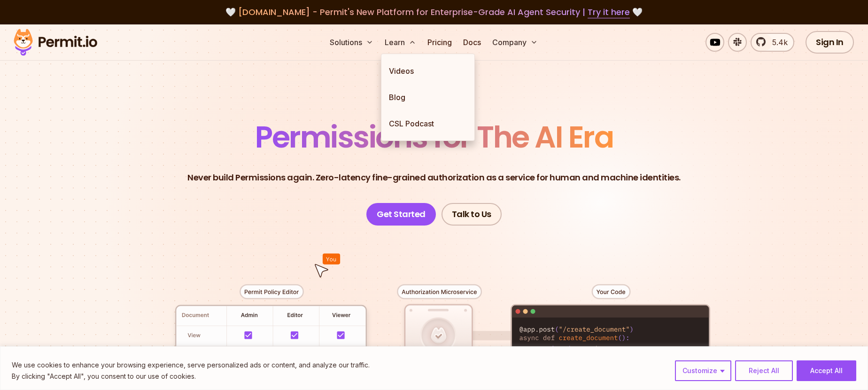  I want to click on img: Permit logo, so click(55, 42).